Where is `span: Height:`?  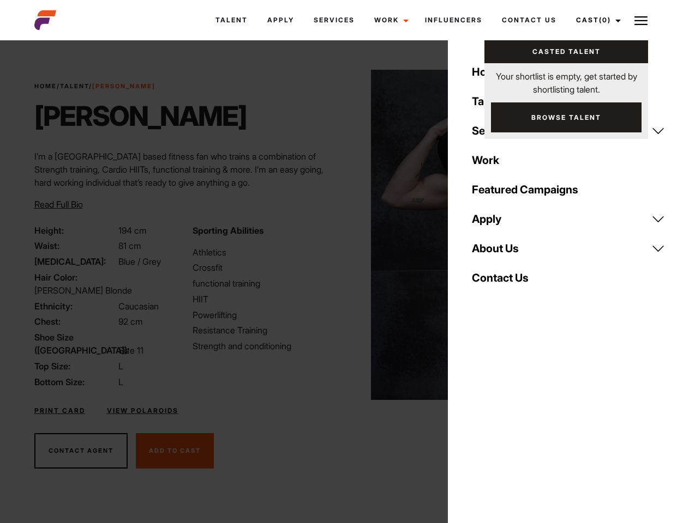
span: Height: is located at coordinates (75, 231).